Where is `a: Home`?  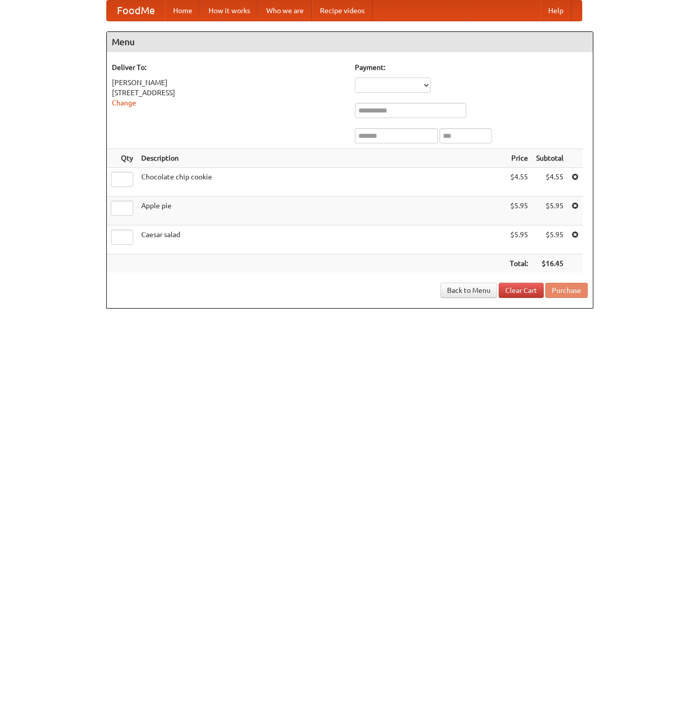
a: Home is located at coordinates (183, 11).